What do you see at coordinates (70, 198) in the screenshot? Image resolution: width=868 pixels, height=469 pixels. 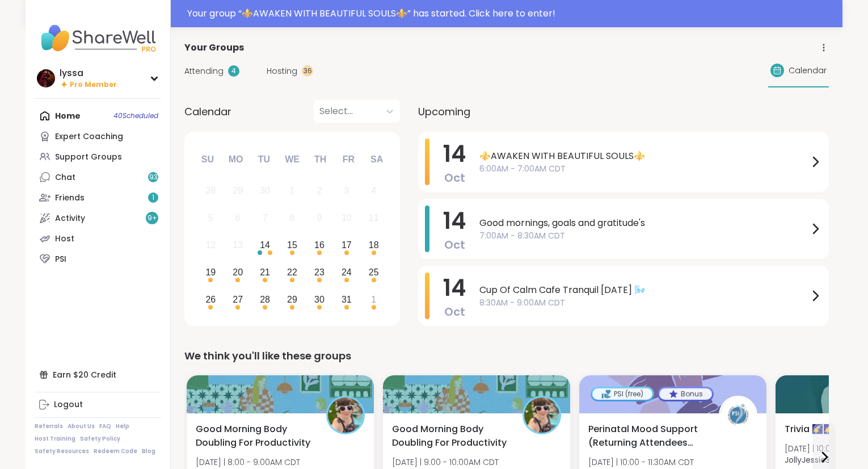 I see `div: Friends` at bounding box center [70, 198].